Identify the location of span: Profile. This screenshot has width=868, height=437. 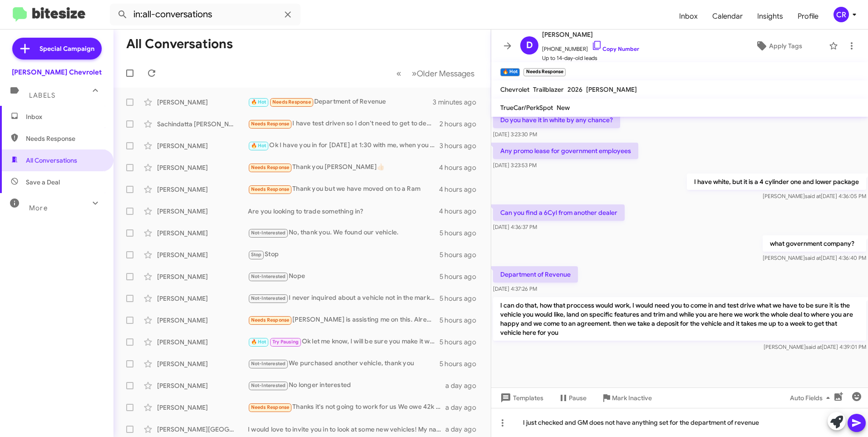
(808, 17).